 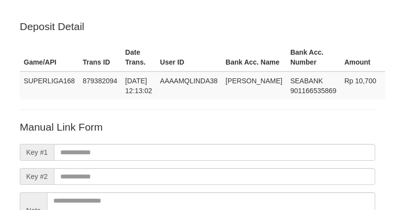 What do you see at coordinates (306, 81) in the screenshot?
I see `span: SEABANK` at bounding box center [306, 81].